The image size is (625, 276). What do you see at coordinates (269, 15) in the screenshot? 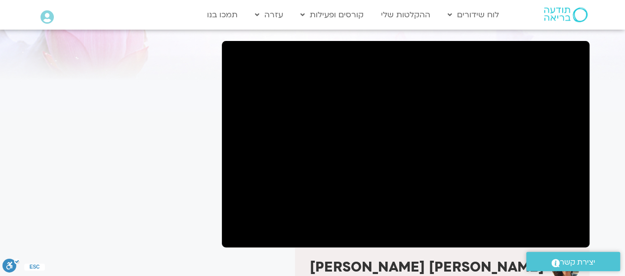
I see `a: עזרה` at bounding box center [269, 15].